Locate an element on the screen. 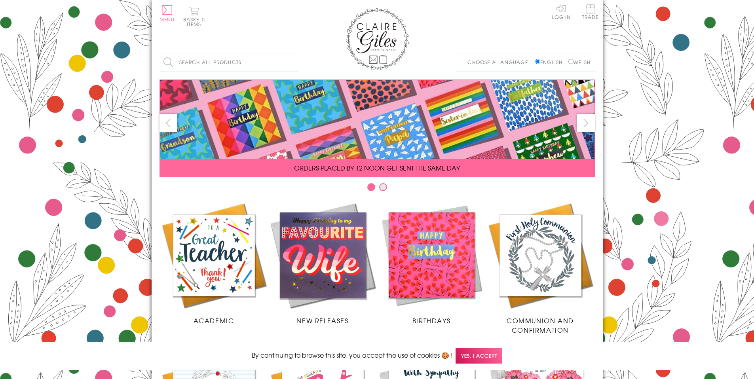 Image resolution: width=754 pixels, height=379 pixels. button: next is located at coordinates (586, 123).